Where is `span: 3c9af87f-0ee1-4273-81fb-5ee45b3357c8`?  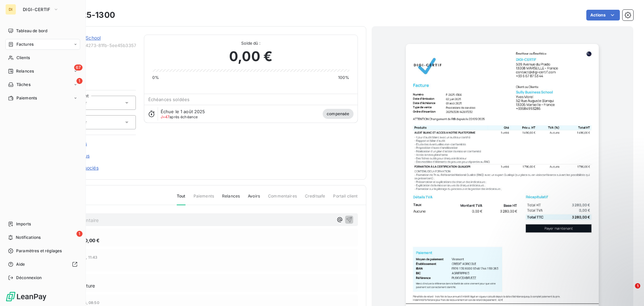 span: 3c9af87f-0ee1-4273-81fb-5ee45b3357c8 is located at coordinates (94, 45).